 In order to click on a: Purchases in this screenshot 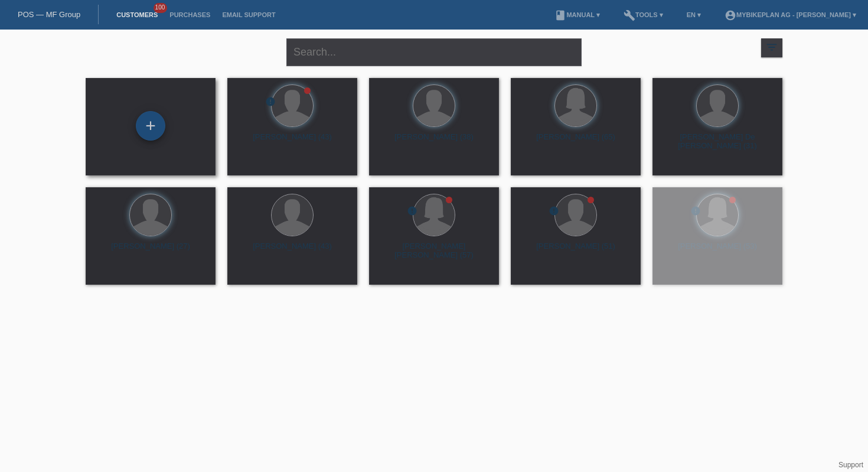, I will do `click(190, 15)`.